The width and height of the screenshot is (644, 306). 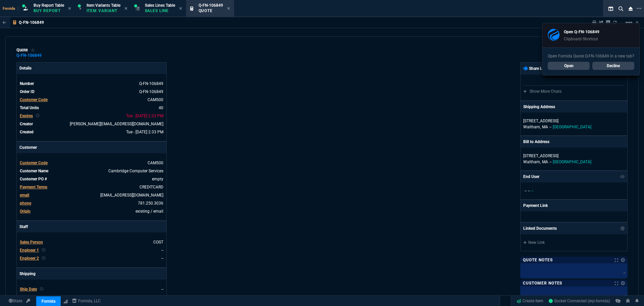 I want to click on a: -ixkwpIZ-h28TSbFAAEc, so click(x=579, y=301).